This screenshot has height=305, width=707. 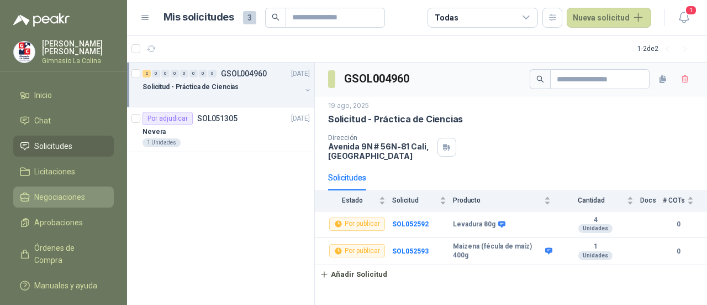 I want to click on a: Chat, so click(x=64, y=120).